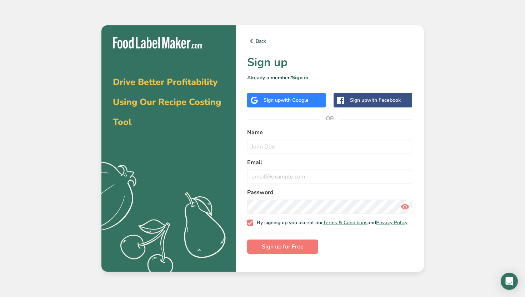 This screenshot has width=525, height=297. I want to click on span: By signing up you accept our and, so click(330, 223).